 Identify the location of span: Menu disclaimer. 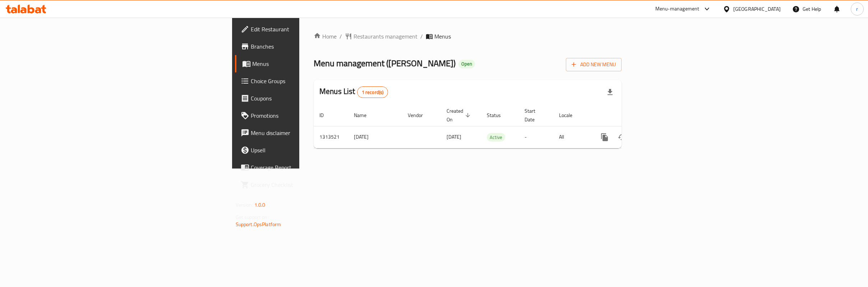
(311, 132).